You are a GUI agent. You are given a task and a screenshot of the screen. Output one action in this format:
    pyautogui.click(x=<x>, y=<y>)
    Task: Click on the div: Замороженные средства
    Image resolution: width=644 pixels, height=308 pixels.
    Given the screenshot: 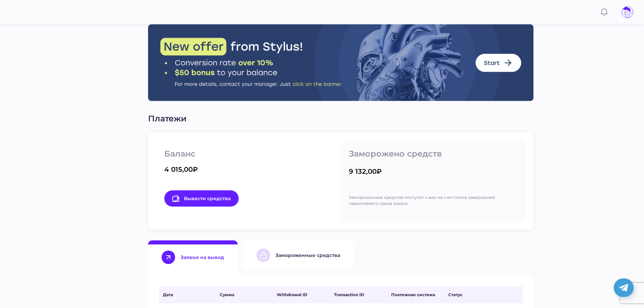 What is the action you would take?
    pyautogui.click(x=308, y=255)
    